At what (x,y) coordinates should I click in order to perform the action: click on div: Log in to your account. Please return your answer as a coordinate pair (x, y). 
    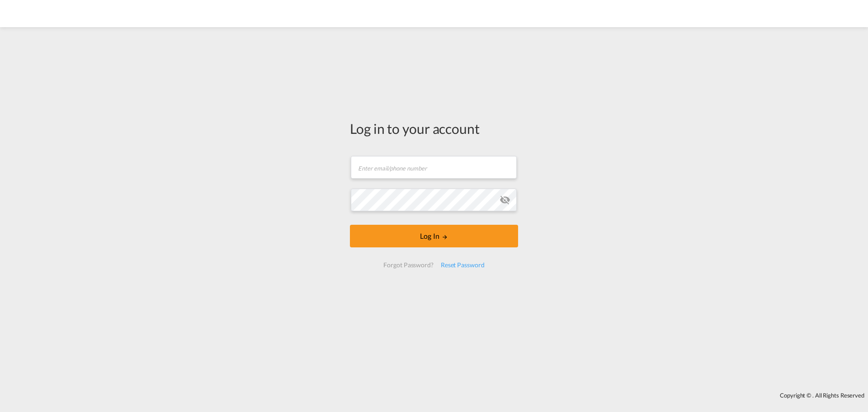
    Looking at the image, I should click on (434, 129).